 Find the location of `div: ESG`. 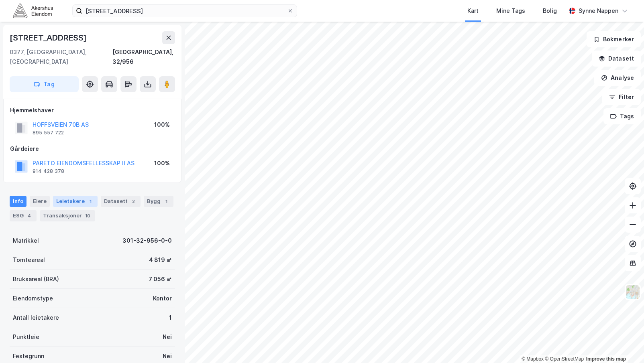

div: ESG is located at coordinates (23, 216).